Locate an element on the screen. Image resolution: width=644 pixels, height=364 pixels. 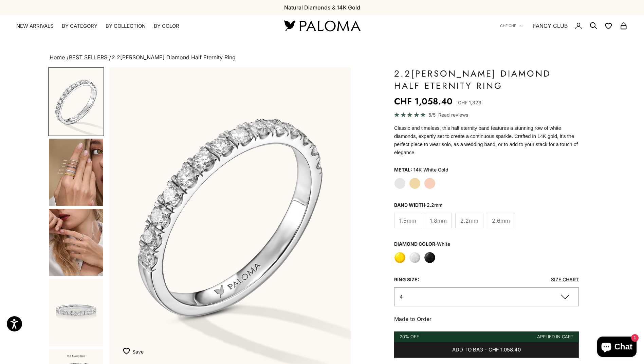
summary: By Category is located at coordinates (80, 27).